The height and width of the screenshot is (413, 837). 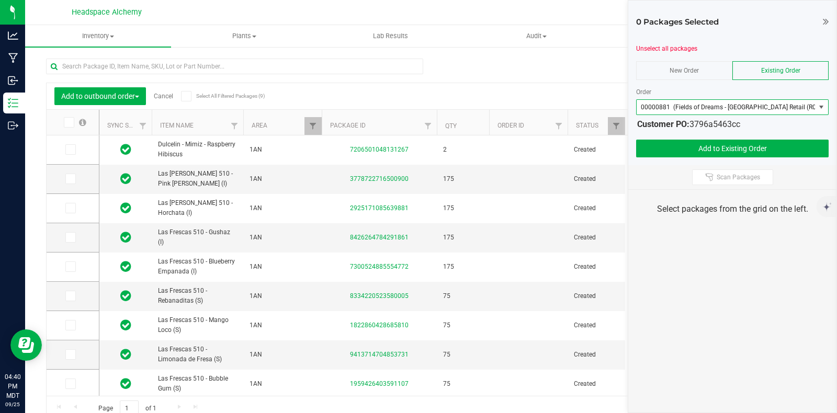 What do you see at coordinates (379, 267) in the screenshot?
I see `a: 7300524885554772` at bounding box center [379, 267].